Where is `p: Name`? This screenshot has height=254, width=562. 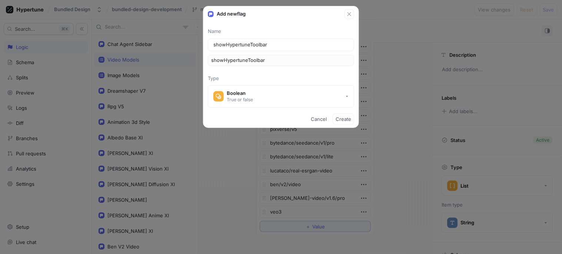
p: Name is located at coordinates (281, 31).